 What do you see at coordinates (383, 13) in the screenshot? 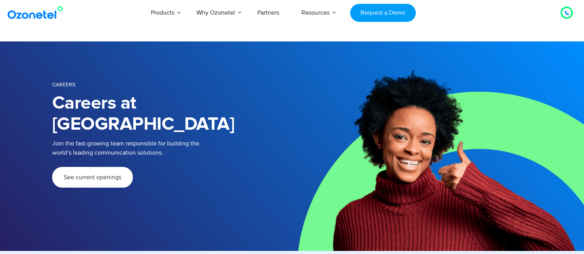
I see `a: Request a Demo` at bounding box center [383, 13].